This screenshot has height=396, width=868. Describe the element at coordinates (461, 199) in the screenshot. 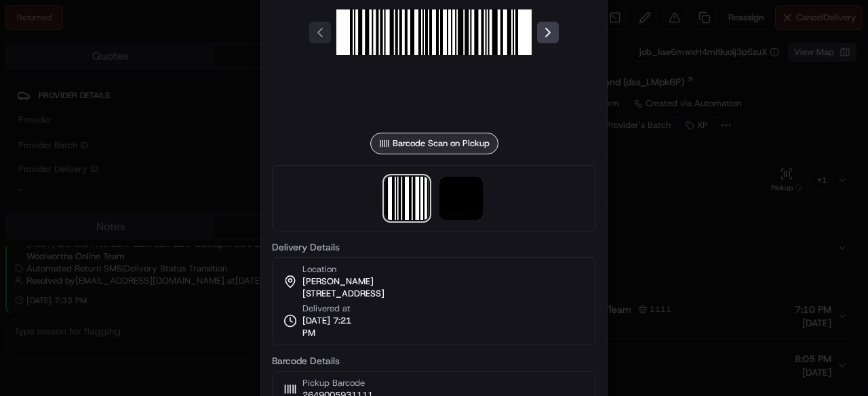

I see `img: photo_proof_of_delivery image` at that location.